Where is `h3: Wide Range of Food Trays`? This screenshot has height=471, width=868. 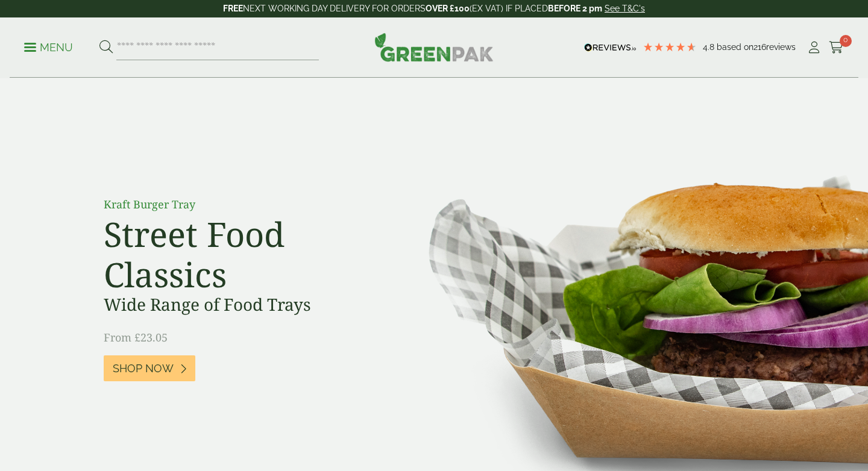
h3: Wide Range of Food Trays is located at coordinates (239, 305).